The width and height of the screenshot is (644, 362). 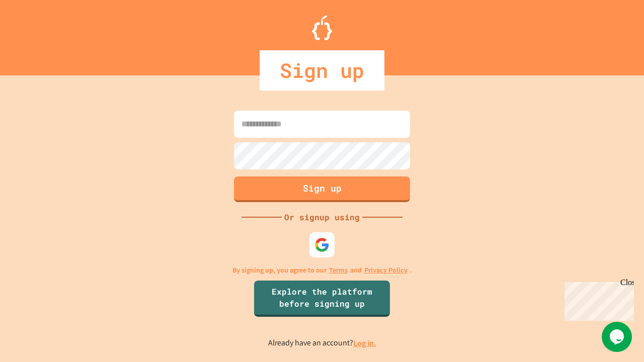 I want to click on p: By signing up, you agree to our and ., so click(x=322, y=270).